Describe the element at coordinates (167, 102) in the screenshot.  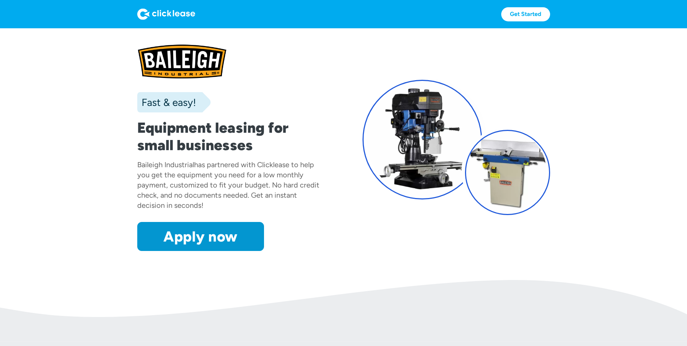
I see `div: Fast & easy!` at that location.